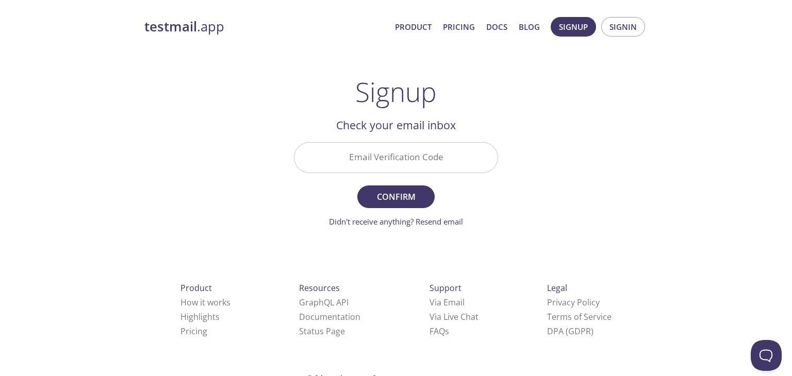 The height and width of the screenshot is (376, 792). What do you see at coordinates (396, 197) in the screenshot?
I see `button: Confirm` at bounding box center [396, 197].